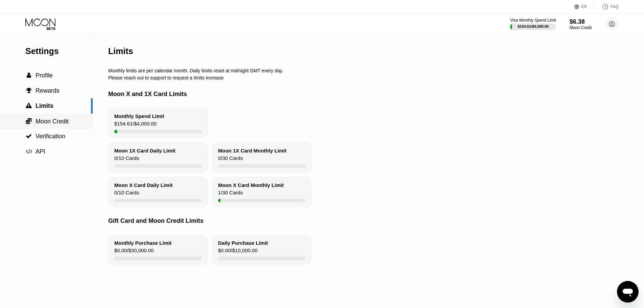 The image size is (644, 308). Describe the element at coordinates (44, 106) in the screenshot. I see `span: Limits` at that location.